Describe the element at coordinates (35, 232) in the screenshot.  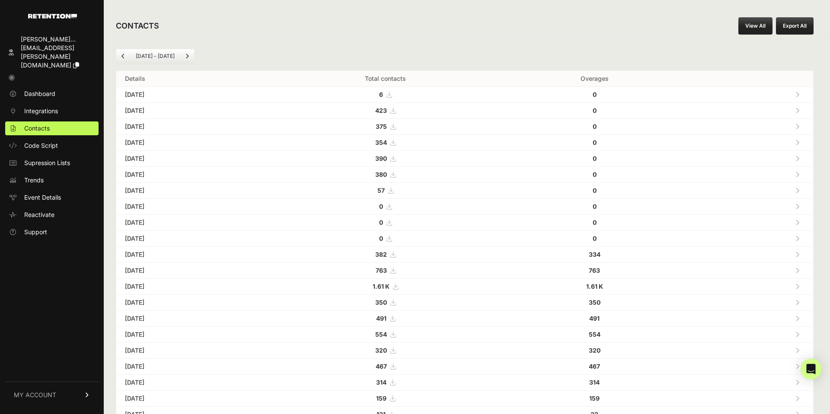
I see `span: Support` at that location.